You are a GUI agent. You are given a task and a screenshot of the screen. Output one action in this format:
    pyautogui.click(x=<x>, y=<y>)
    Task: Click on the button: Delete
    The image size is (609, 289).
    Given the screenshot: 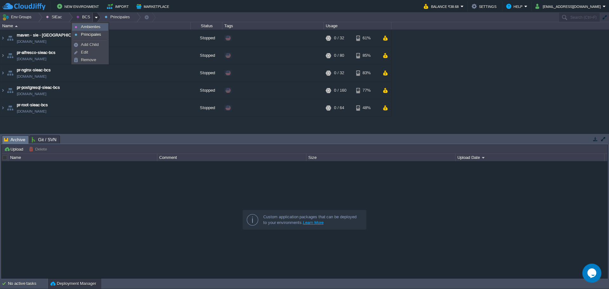 What is the action you would take?
    pyautogui.click(x=39, y=149)
    